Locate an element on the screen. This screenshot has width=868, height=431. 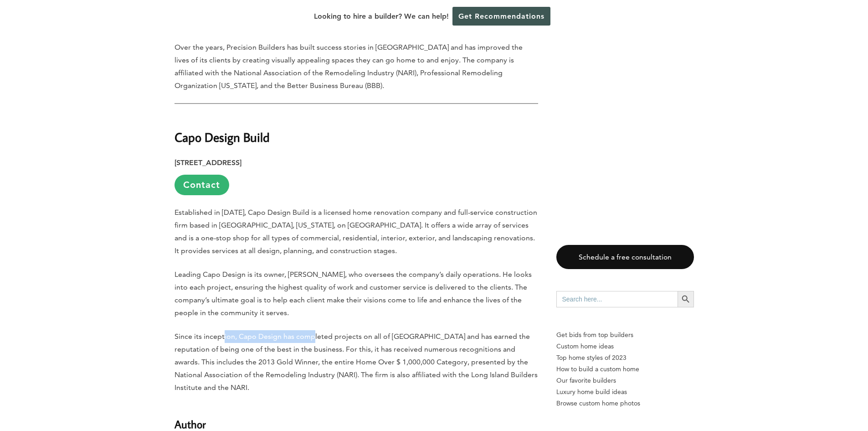
p: Get bids from top builders is located at coordinates (625, 335).